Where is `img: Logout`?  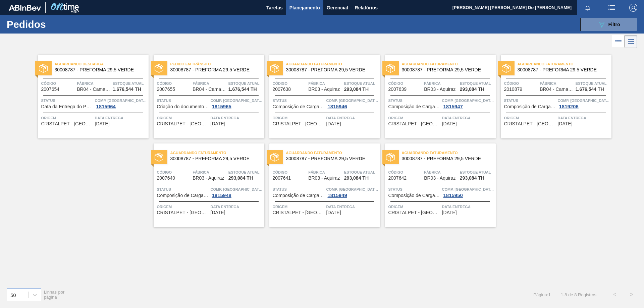
img: Logout is located at coordinates (633, 8).